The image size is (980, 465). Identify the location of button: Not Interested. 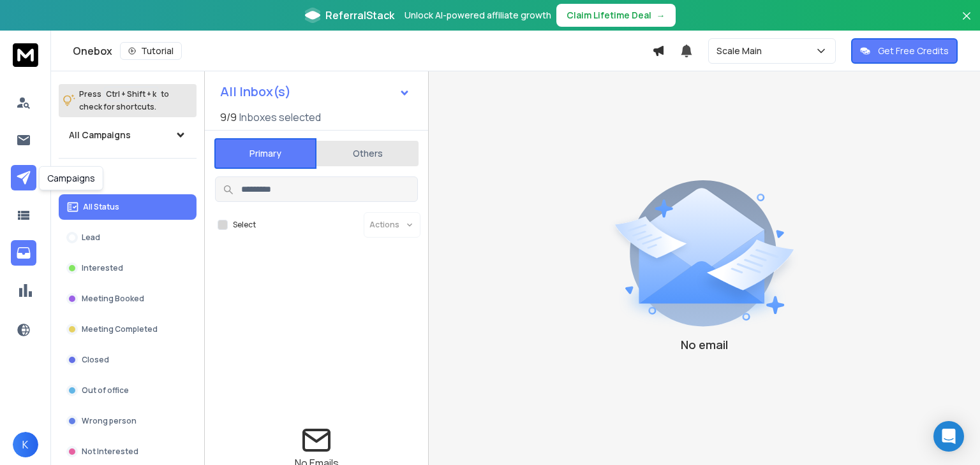
(127, 451).